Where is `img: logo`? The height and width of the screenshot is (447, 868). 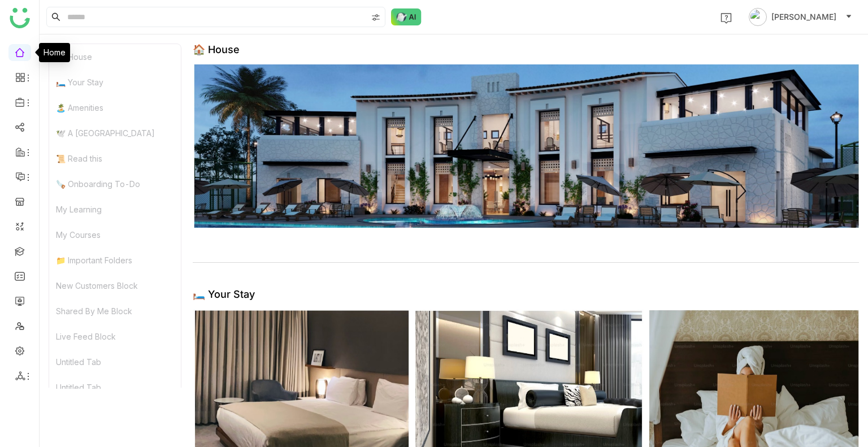
img: logo is located at coordinates (20, 18).